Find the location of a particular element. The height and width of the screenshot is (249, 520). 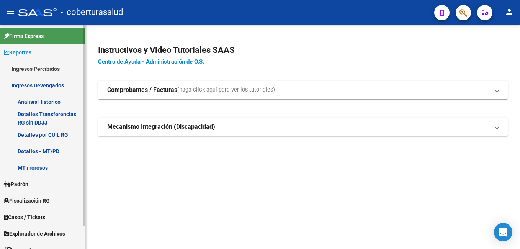

mat-icon: menu is located at coordinates (11, 12).